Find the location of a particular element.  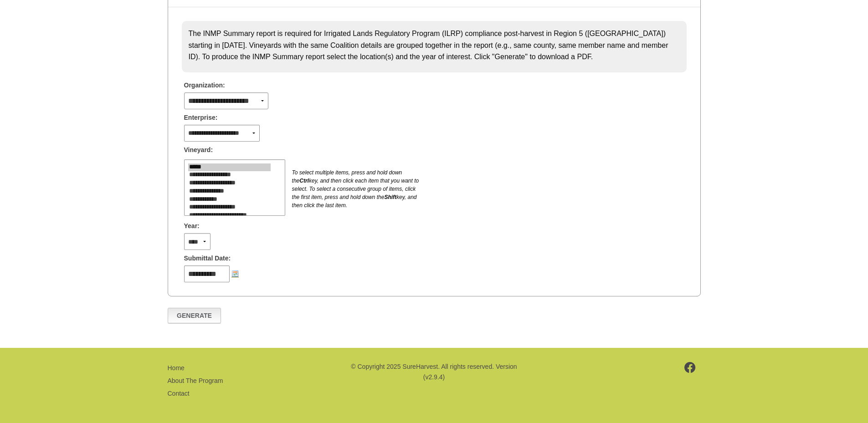

span: Submittal Date: is located at coordinates (207, 258).